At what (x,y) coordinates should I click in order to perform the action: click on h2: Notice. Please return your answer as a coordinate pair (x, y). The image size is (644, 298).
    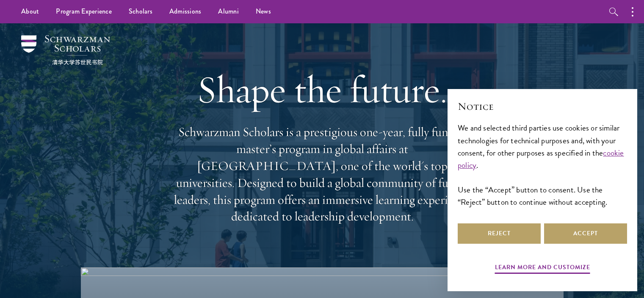
    Looking at the image, I should click on (542, 106).